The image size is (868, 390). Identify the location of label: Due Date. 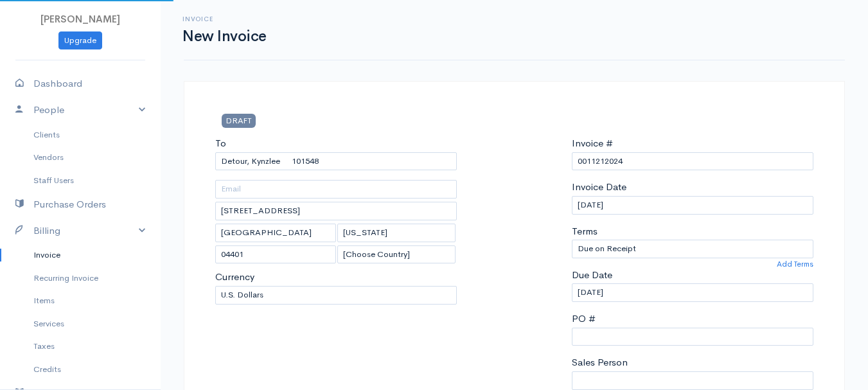
(592, 275).